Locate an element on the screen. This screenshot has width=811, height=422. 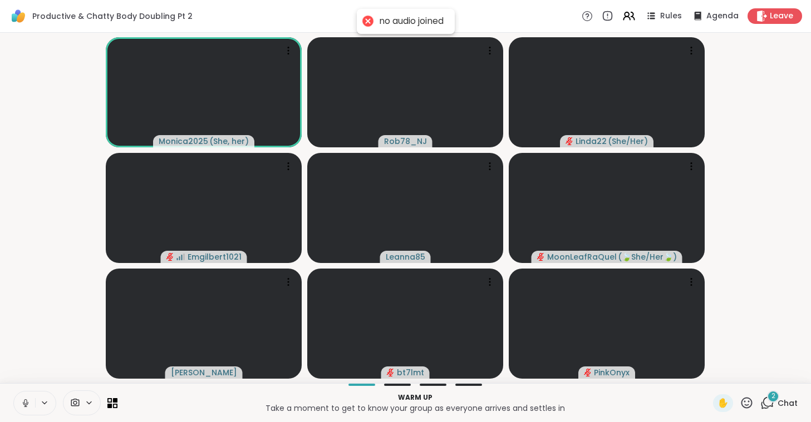
span: Monica2025 is located at coordinates (183, 141).